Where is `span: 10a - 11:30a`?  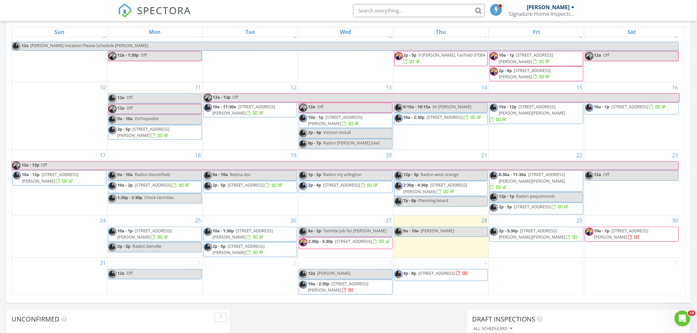
span: 10a - 11:30a is located at coordinates (225, 107).